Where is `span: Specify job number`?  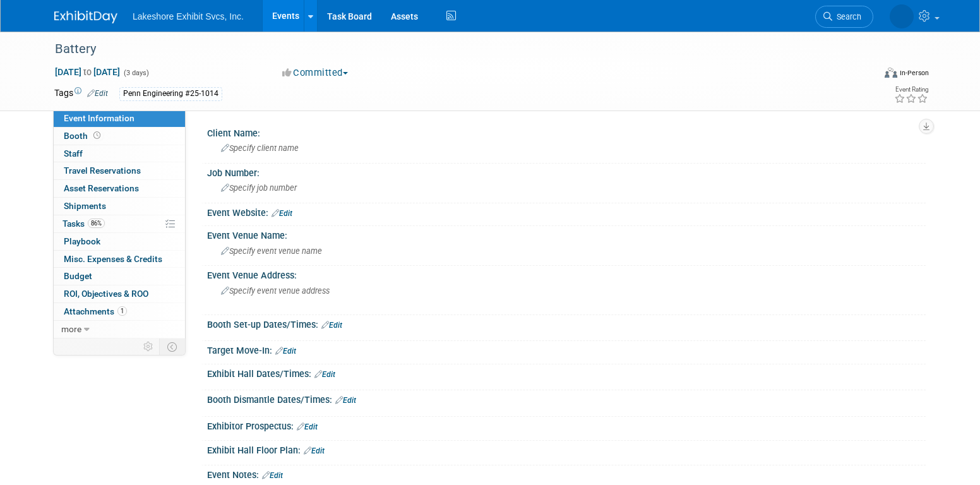 span: Specify job number is located at coordinates (259, 188).